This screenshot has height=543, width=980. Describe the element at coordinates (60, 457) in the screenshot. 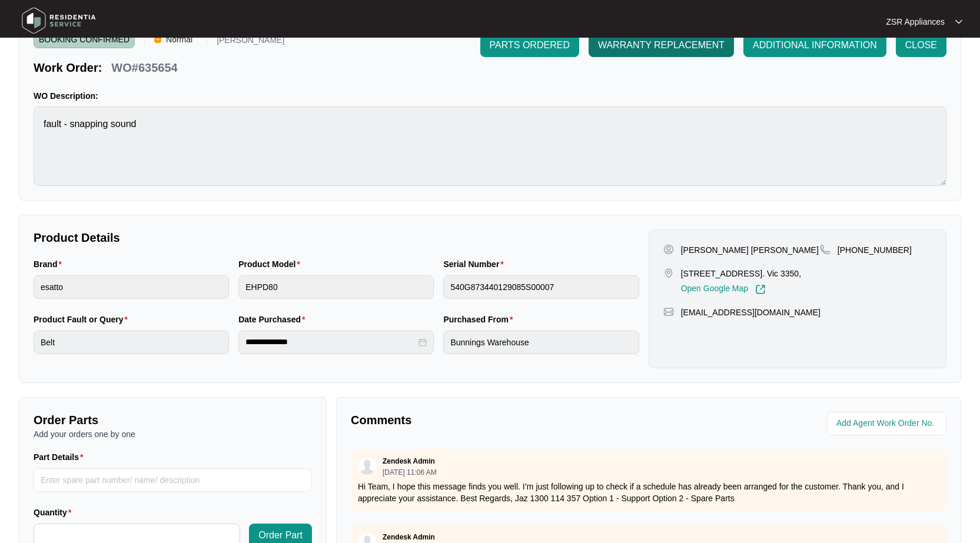

I see `label: Part Details` at that location.